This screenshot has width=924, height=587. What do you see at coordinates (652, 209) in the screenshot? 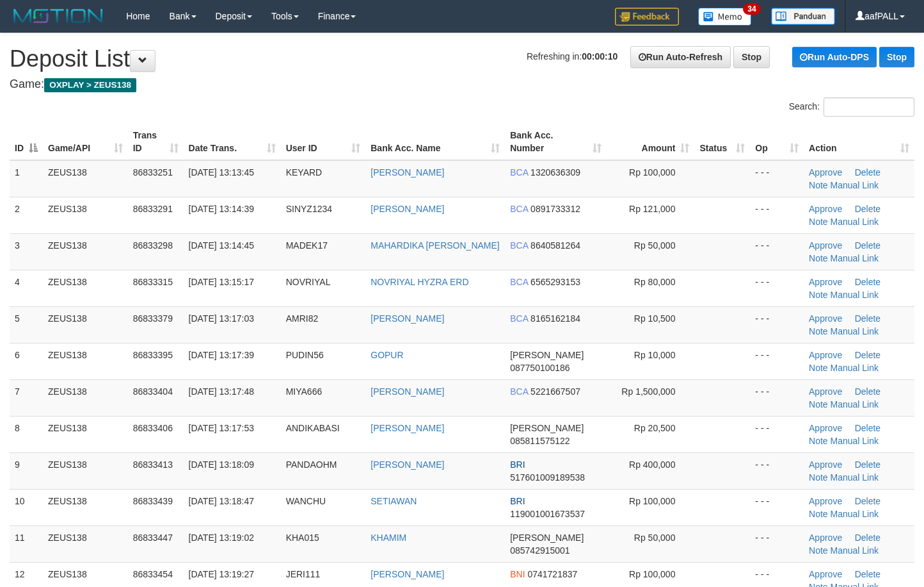
I see `span: Rp 121,000` at bounding box center [652, 209].